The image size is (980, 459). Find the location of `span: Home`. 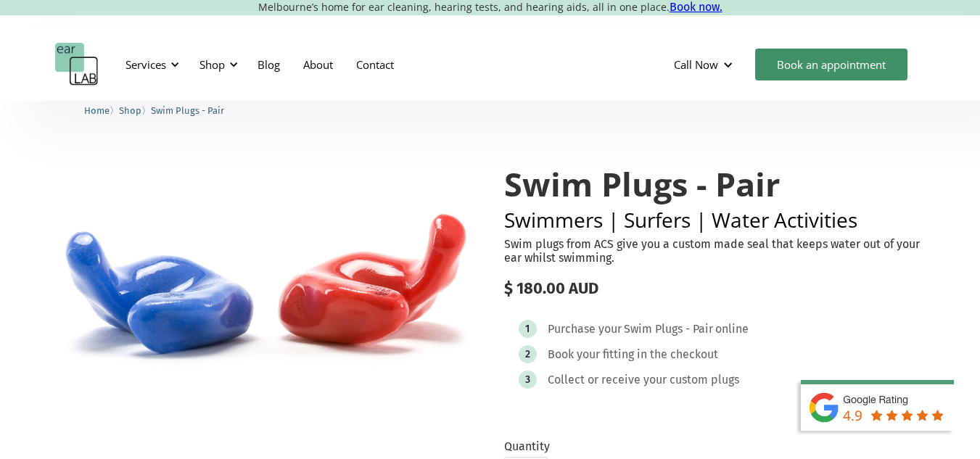

span: Home is located at coordinates (97, 110).